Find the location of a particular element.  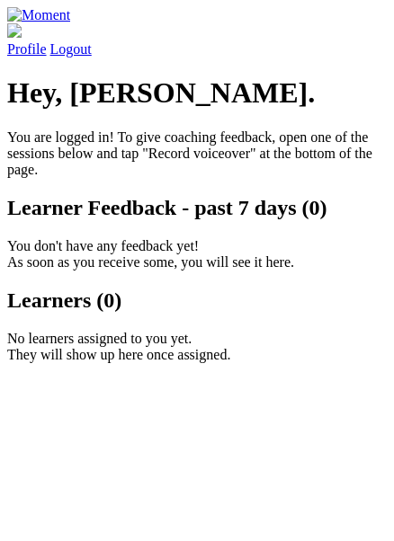

a: Logout is located at coordinates (71, 49).